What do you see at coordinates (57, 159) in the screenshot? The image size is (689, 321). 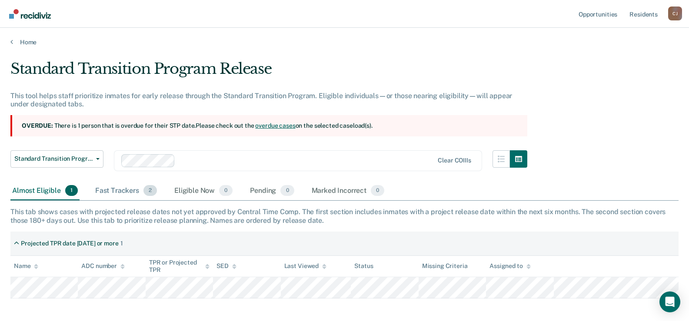 I see `button: Standard Transition Program Release` at bounding box center [57, 159].